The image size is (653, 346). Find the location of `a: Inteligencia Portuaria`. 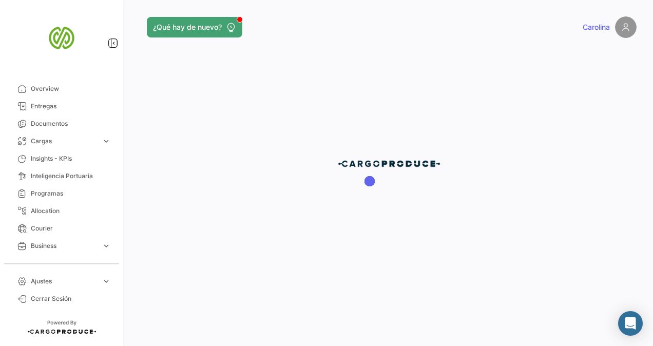

a: Inteligencia Portuaria is located at coordinates (62, 176).